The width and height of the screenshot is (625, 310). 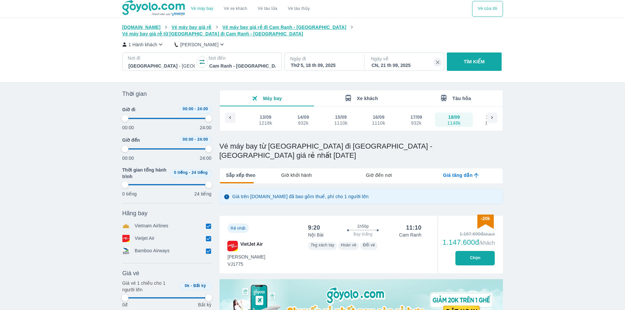 I want to click on button: Chọn, so click(x=475, y=258).